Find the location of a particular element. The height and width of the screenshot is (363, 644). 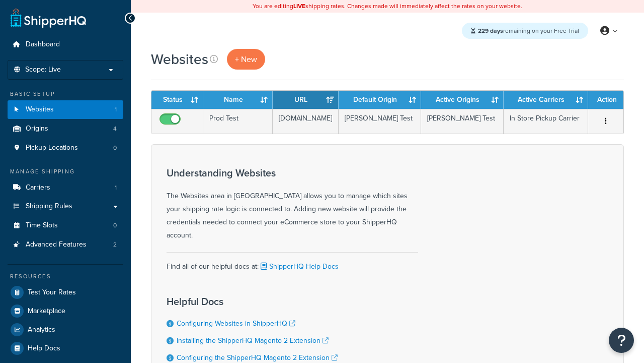

h3: Understanding Websites is located at coordinates (292, 173).